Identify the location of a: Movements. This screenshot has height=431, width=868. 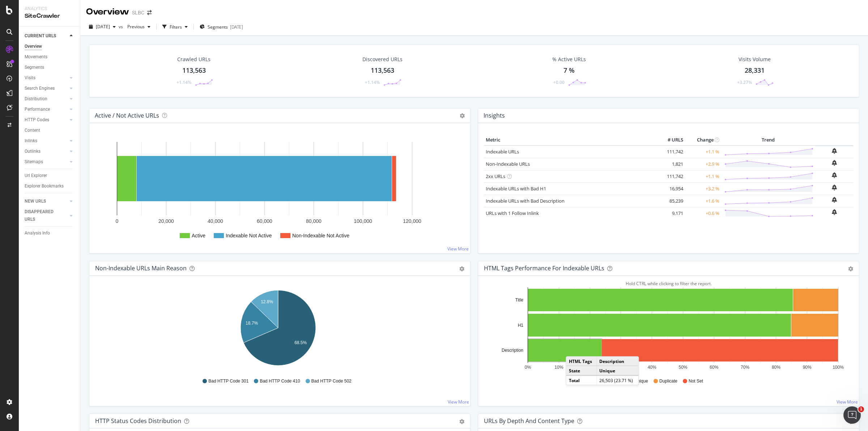
(50, 57).